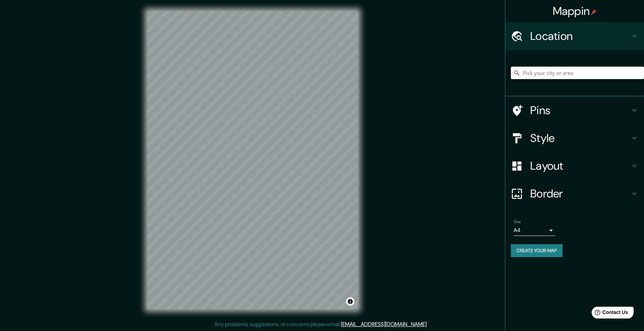  Describe the element at coordinates (535, 230) in the screenshot. I see `div: A4` at that location.